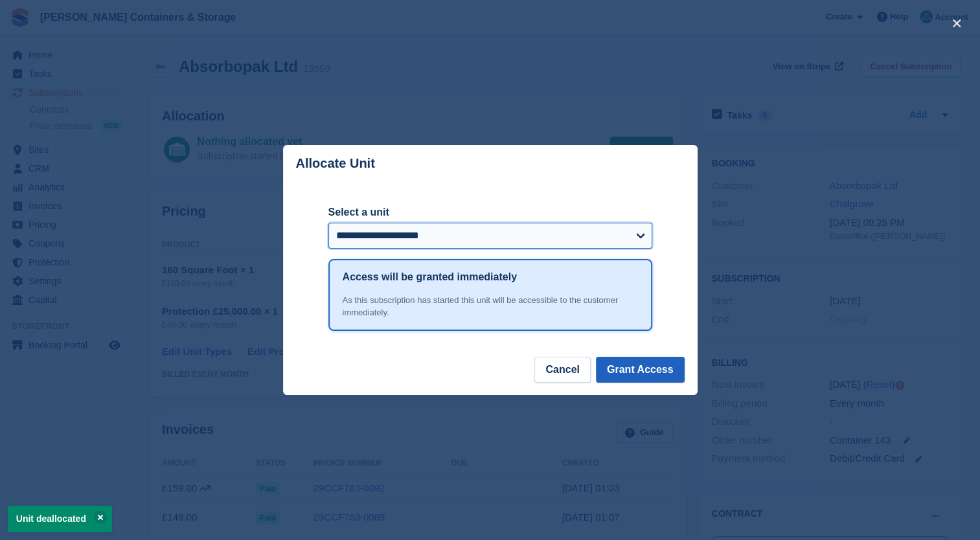  I want to click on button: Cancel, so click(562, 370).